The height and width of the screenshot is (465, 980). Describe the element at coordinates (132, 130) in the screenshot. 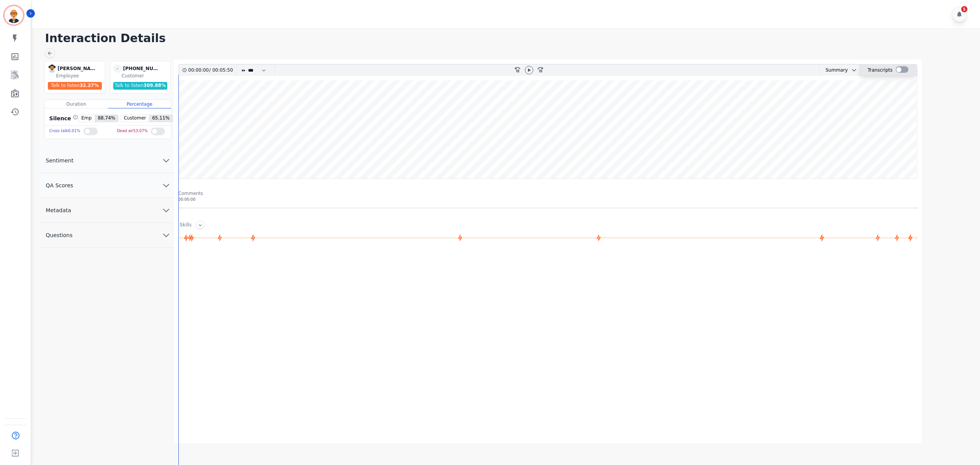

I see `div: Dead air 53.07 %` at that location.